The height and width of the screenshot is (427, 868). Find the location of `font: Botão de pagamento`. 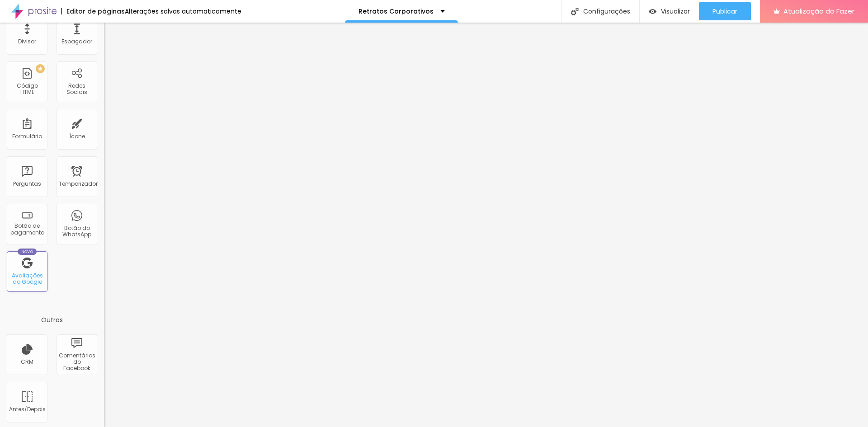

font: Botão de pagamento is located at coordinates (27, 229).